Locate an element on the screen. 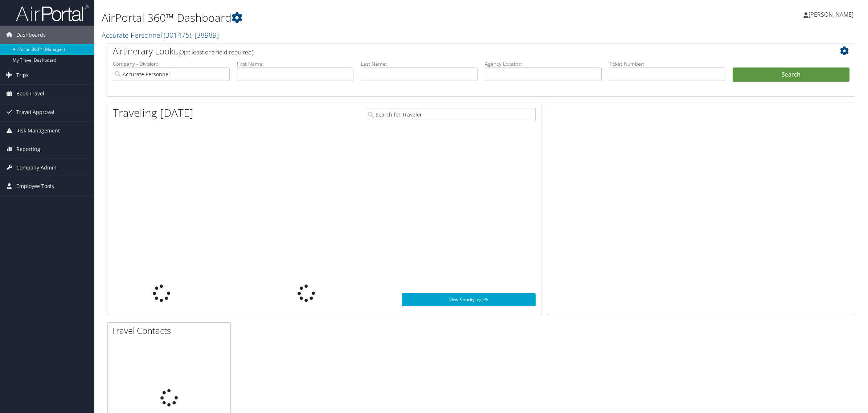  span: Book Travel is located at coordinates (30, 93).